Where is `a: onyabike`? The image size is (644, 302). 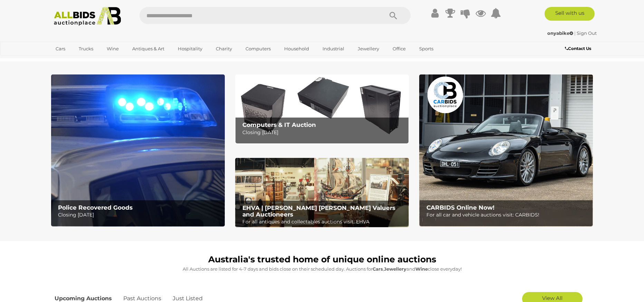 a: onyabike is located at coordinates (561, 33).